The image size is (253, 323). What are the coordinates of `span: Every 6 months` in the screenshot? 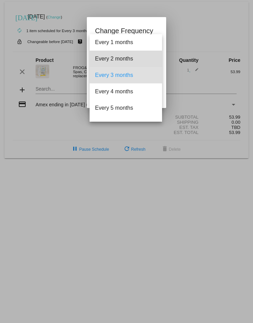 It's located at (126, 124).